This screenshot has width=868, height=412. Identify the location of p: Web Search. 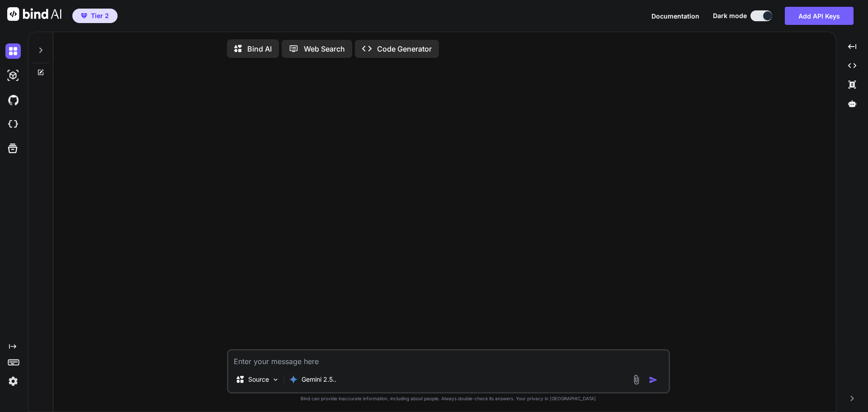
(324, 49).